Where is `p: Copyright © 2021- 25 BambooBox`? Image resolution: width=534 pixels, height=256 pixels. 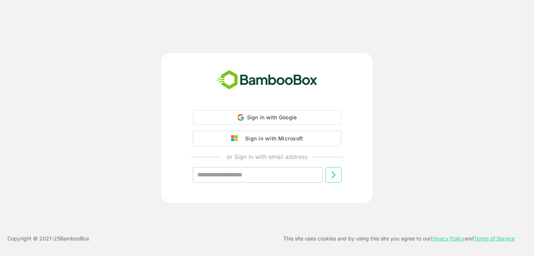 p: Copyright © 2021- 25 BambooBox is located at coordinates (48, 239).